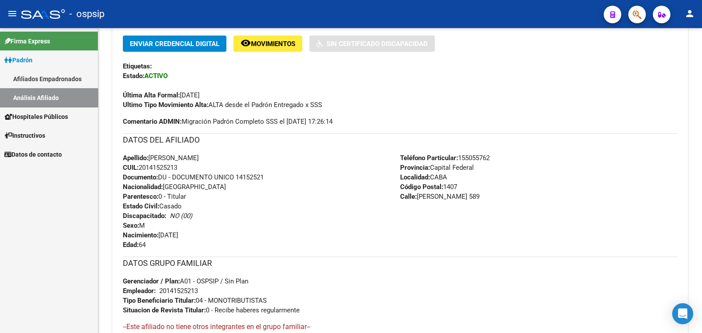 The image size is (702, 333). What do you see at coordinates (131, 245) in the screenshot?
I see `strong: Edad:` at bounding box center [131, 245].